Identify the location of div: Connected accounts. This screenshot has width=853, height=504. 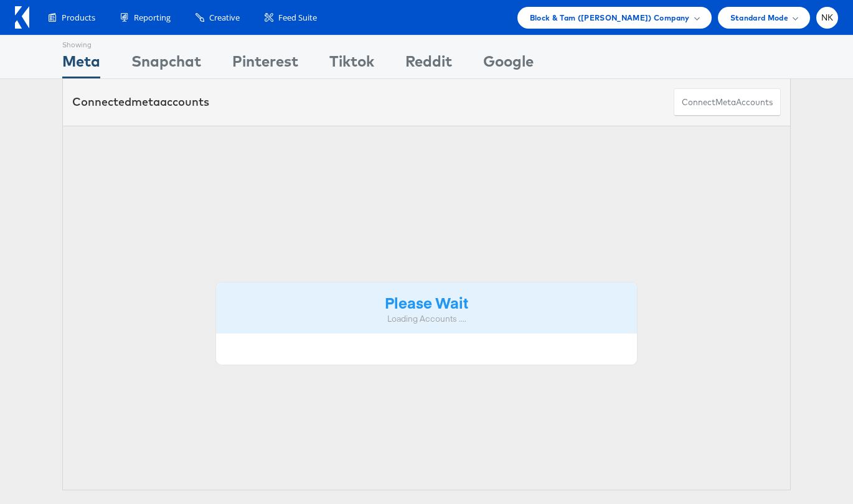
(141, 102).